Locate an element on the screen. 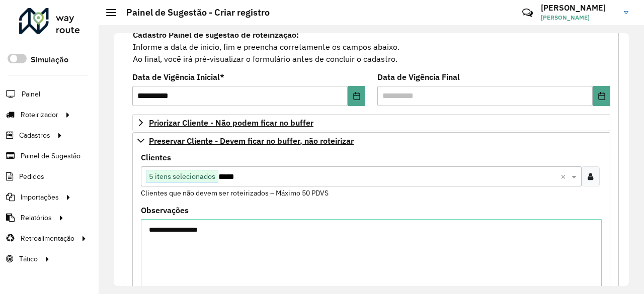 The height and width of the screenshot is (294, 644). span: Preservar Cliente - Devem ficar no buffer, não roteirizar is located at coordinates (251, 141).